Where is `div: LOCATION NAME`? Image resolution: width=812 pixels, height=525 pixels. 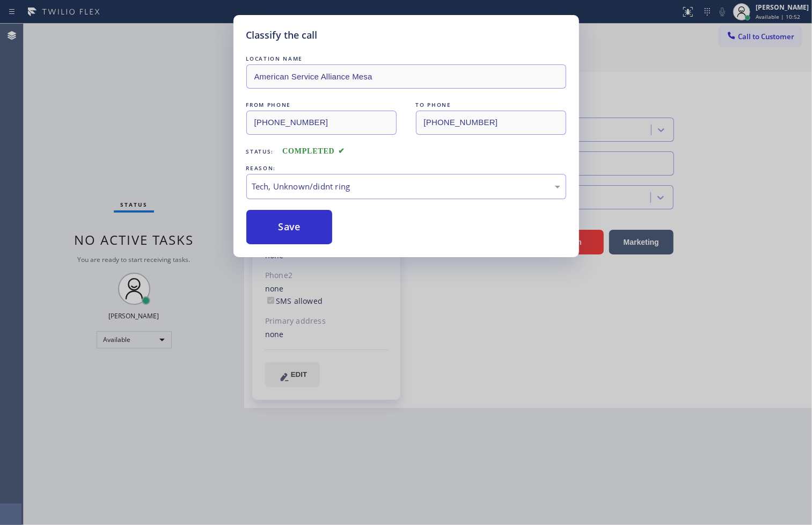 div: LOCATION NAME is located at coordinates (406, 58).